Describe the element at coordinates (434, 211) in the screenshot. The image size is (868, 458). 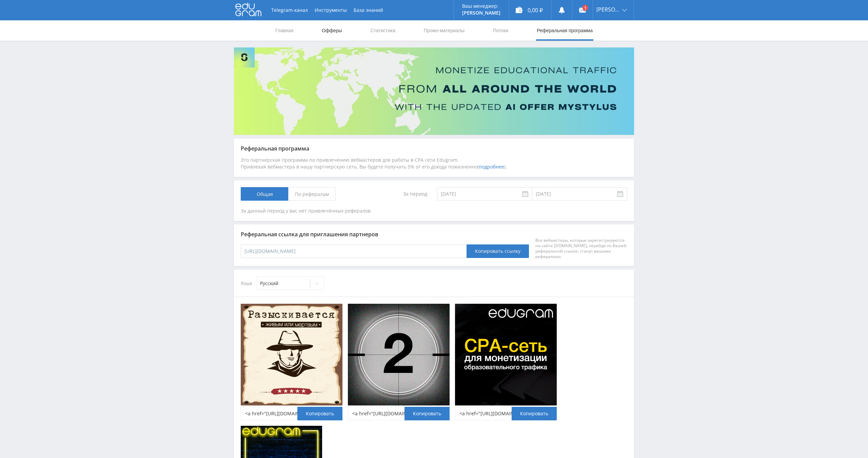
I see `div: За данный период у вас нет привлечённых рефералов` at that location.